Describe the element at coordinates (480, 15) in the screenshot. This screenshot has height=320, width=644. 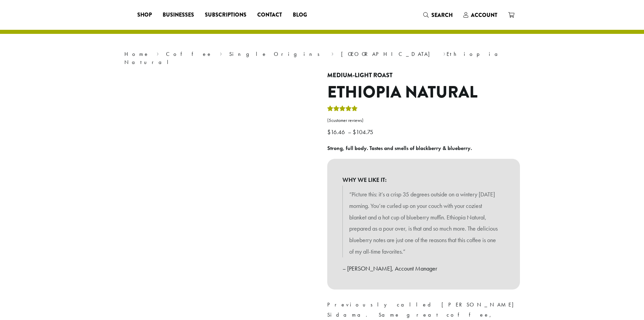
I see `a: Account` at that location.